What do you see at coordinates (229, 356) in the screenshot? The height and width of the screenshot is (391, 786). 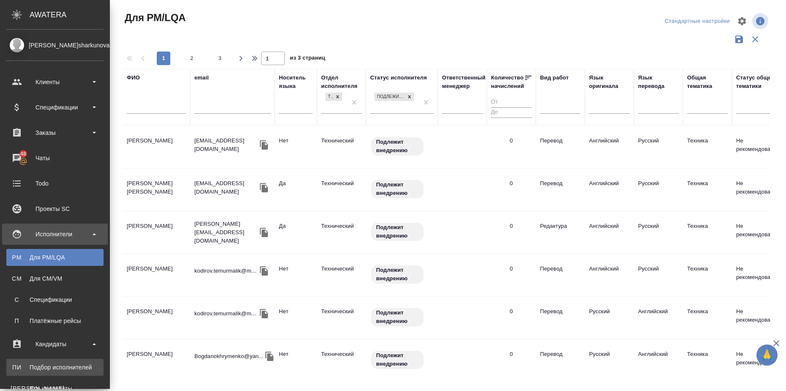 I see `p: Bogdanokhrymenko@yan...` at bounding box center [229, 356].